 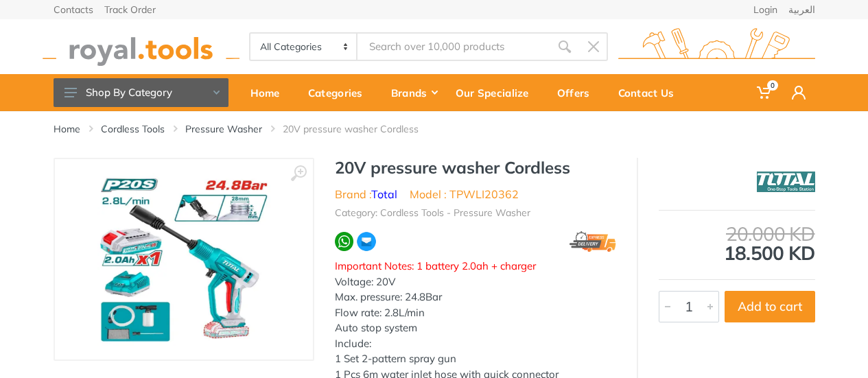 I want to click on h1: 20V pressure washer Cordless, so click(x=476, y=167).